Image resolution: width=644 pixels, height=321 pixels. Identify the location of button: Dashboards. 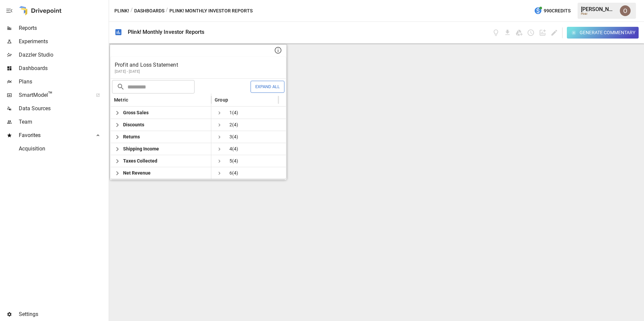
(149, 11).